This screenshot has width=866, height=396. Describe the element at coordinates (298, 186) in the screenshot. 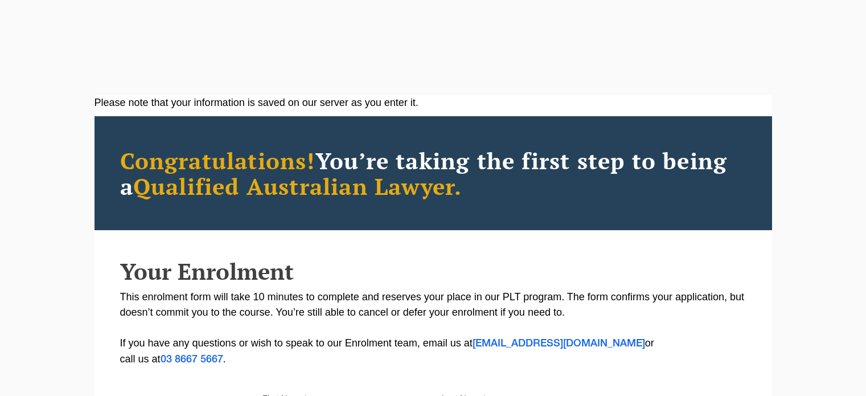

I see `span: Qualified Australian Lawyer.` at that location.